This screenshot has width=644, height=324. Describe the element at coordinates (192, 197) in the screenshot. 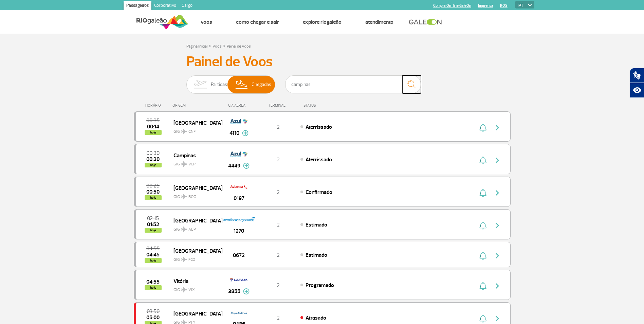

I see `span: BOG` at that location.